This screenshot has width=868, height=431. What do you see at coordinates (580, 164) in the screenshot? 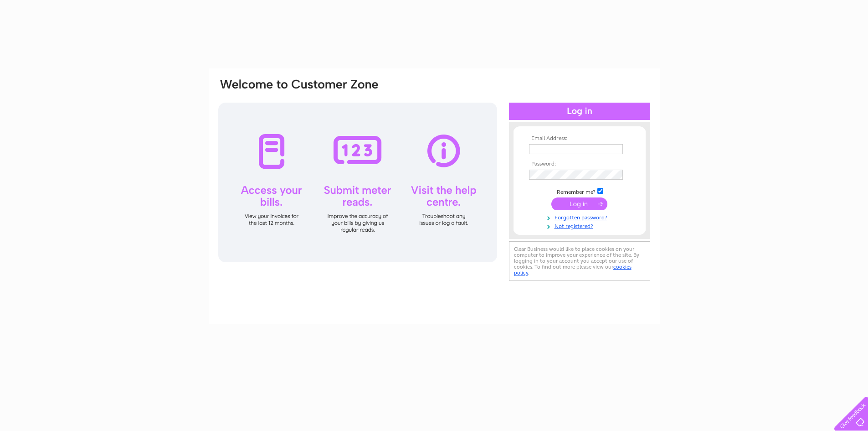
I see `th: Password:` at bounding box center [580, 164].